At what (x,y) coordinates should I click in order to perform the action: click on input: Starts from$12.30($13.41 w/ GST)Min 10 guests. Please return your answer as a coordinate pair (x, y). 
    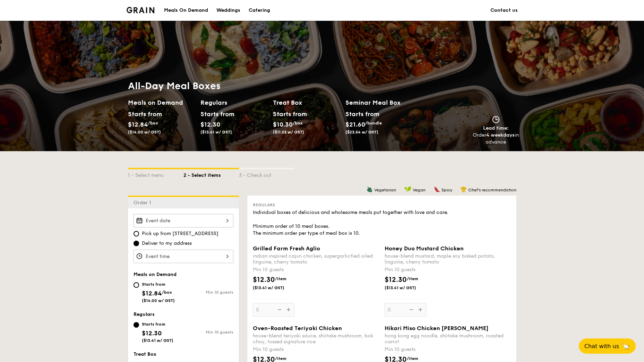
    Looking at the image, I should click on (136, 325).